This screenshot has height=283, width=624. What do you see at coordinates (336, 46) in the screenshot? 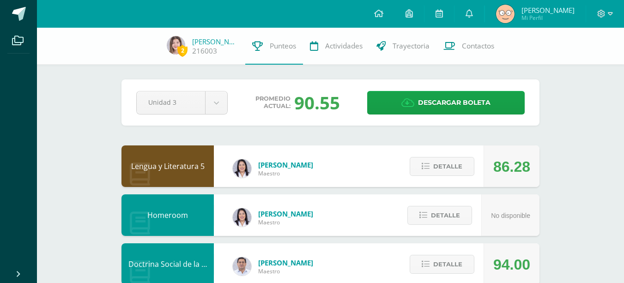
I see `a: Actividades` at bounding box center [336, 46].